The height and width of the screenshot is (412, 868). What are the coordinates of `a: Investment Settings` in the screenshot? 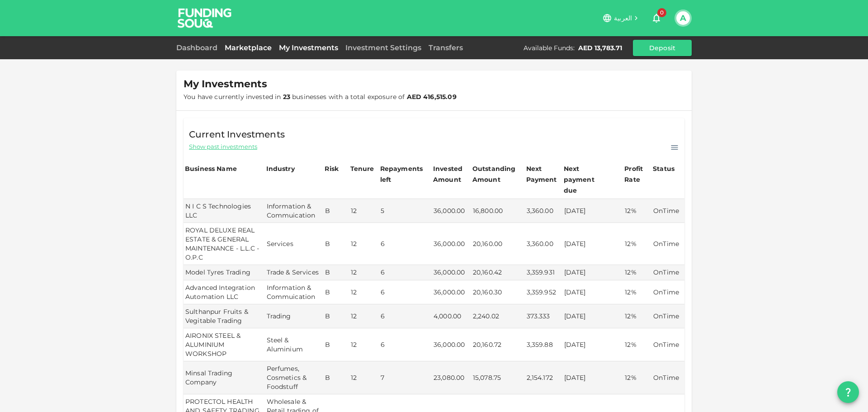 It's located at (383, 47).